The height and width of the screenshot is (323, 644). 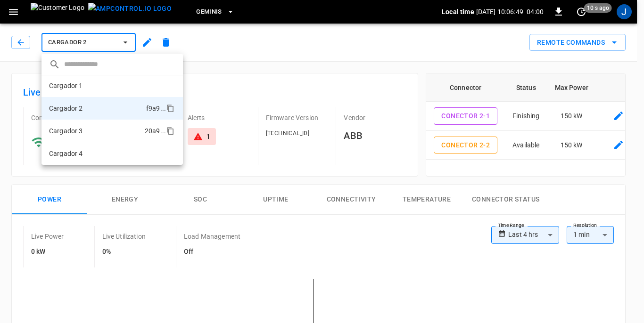 I want to click on p: Cargador 4, so click(x=66, y=154).